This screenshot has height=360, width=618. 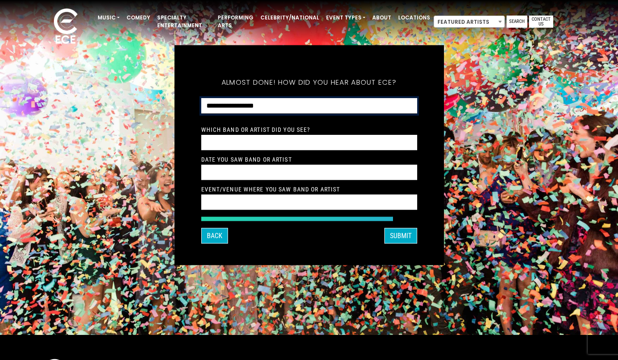 I want to click on a: Comedy, so click(x=138, y=18).